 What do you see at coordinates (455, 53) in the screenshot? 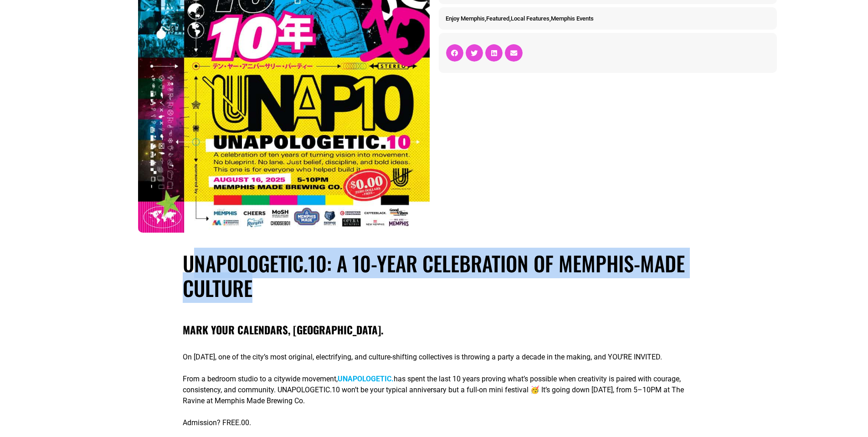
I see `div: Share on facebook` at bounding box center [455, 53].